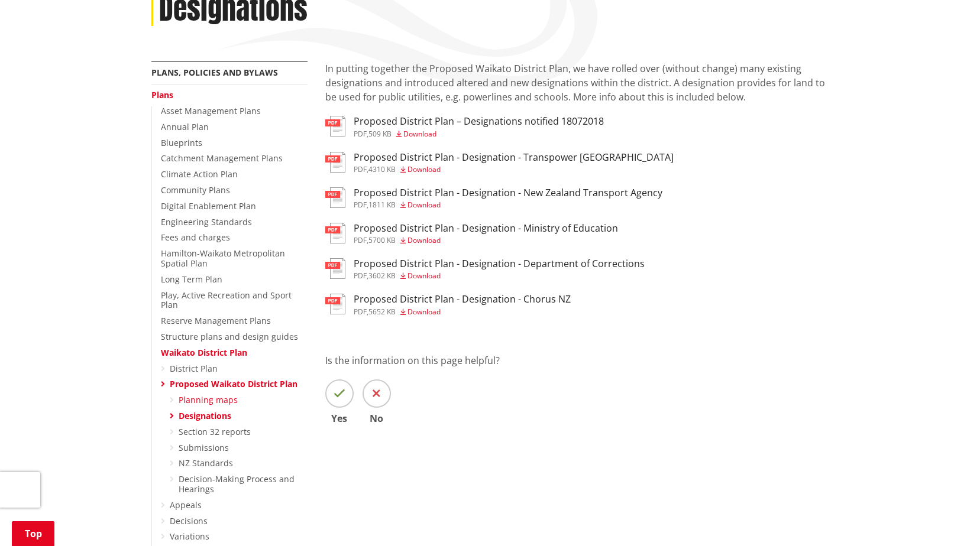 The image size is (980, 546). Describe the element at coordinates (222, 158) in the screenshot. I see `a: Catchment Management Plans` at that location.